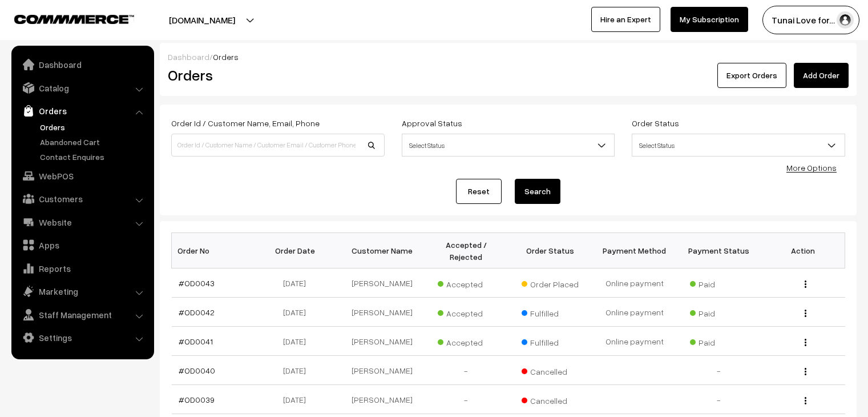 The width and height of the screenshot is (868, 417). Describe the element at coordinates (82, 222) in the screenshot. I see `a: Website` at that location.